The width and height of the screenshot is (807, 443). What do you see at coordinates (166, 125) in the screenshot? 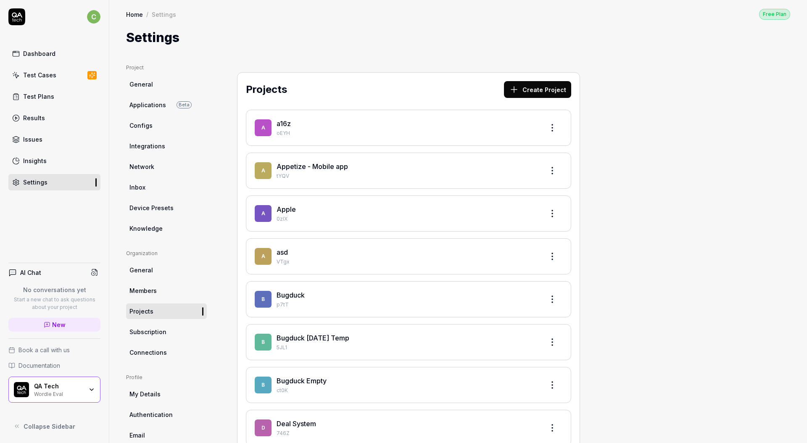
I see `a: Configs` at bounding box center [166, 125].